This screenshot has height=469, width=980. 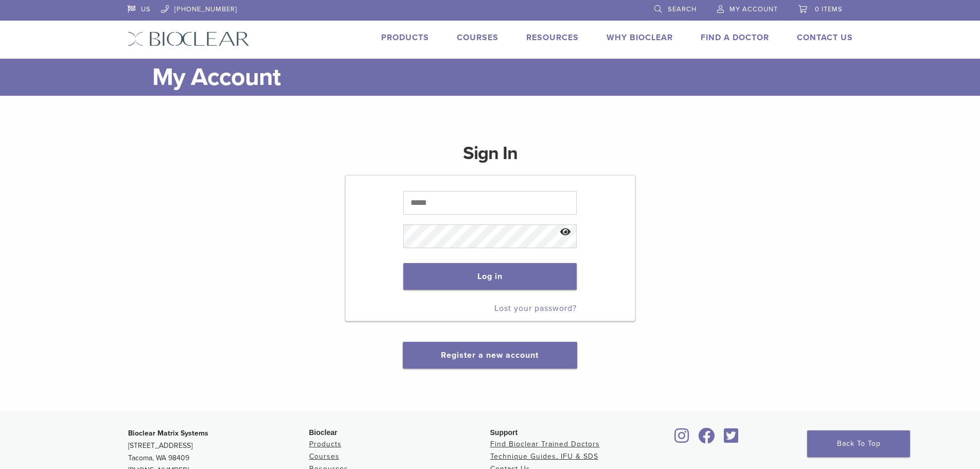 I want to click on span: My Account, so click(x=754, y=9).